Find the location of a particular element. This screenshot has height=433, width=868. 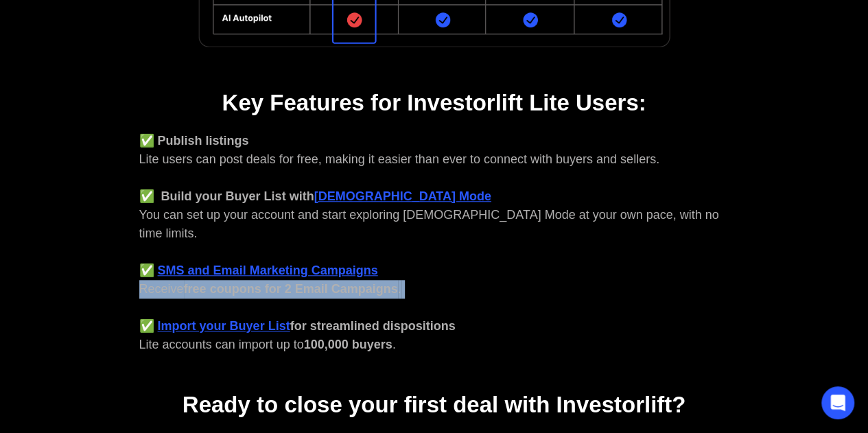

strong: ✅ Build your Buyer List with is located at coordinates (227, 197).